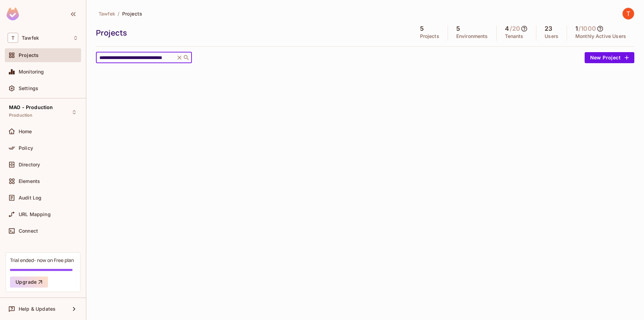  What do you see at coordinates (628, 14) in the screenshot?
I see `img: Tawfek Daghistani` at bounding box center [628, 14].